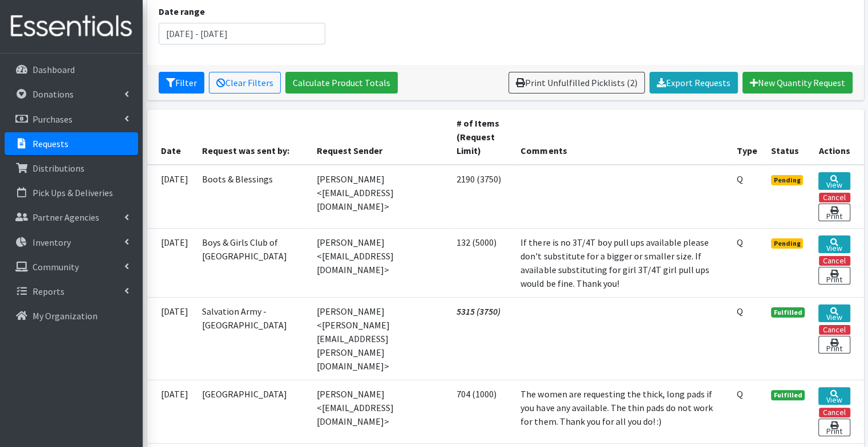 The height and width of the screenshot is (447, 868). Describe the element at coordinates (66, 218) in the screenshot. I see `p: Partner Agencies` at that location.